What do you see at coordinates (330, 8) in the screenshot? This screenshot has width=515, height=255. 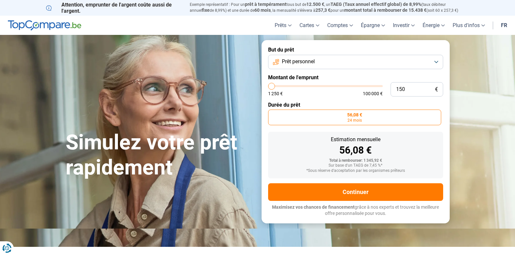 I see `p: Exemple représentatif : Pour un tous but de , un (taux débiteur annuel de 8,99%) et une durée de ...` at bounding box center [330, 8].